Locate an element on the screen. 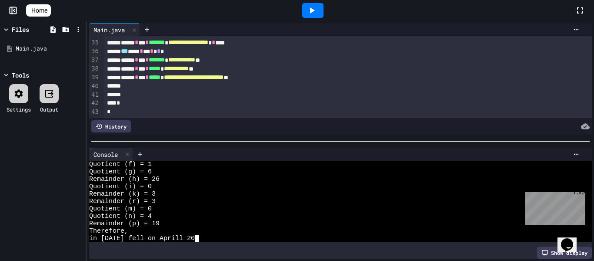 This screenshot has height=261, width=594. div: Files is located at coordinates (20, 29).